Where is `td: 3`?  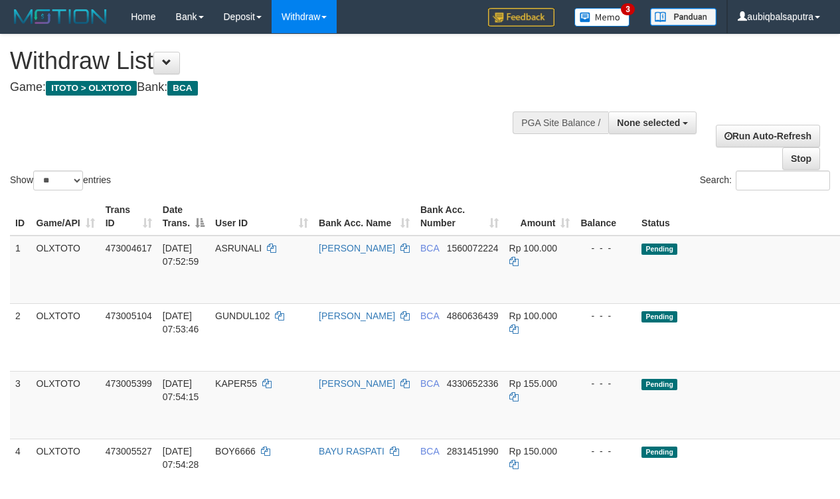
td: 3 is located at coordinates (21, 405).